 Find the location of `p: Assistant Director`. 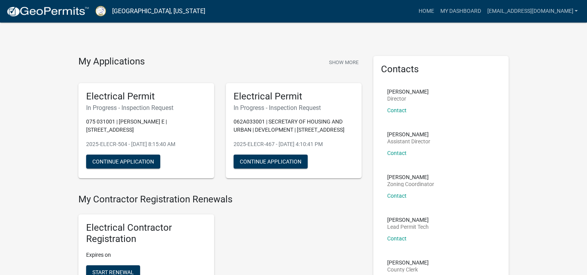

p: Assistant Director is located at coordinates (408, 141).